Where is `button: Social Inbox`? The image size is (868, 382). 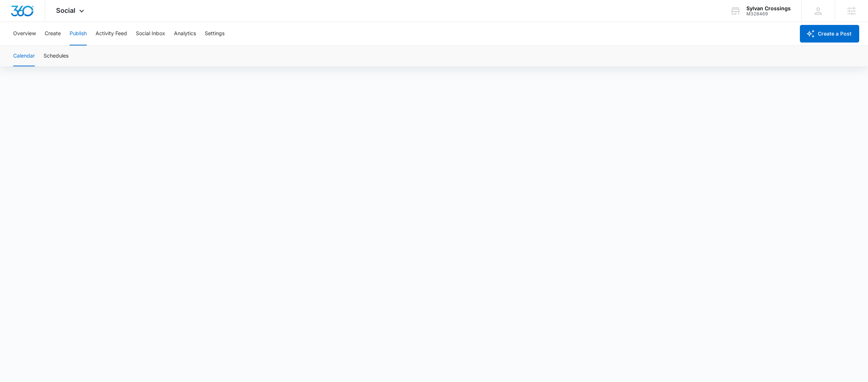
button: Social Inbox is located at coordinates (151, 34).